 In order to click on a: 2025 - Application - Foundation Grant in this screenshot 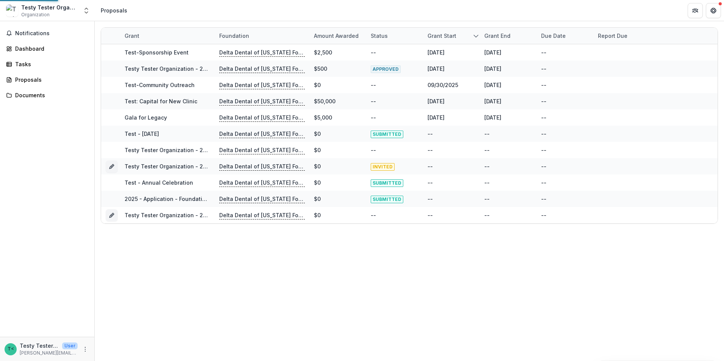, I will do `click(175, 199)`.